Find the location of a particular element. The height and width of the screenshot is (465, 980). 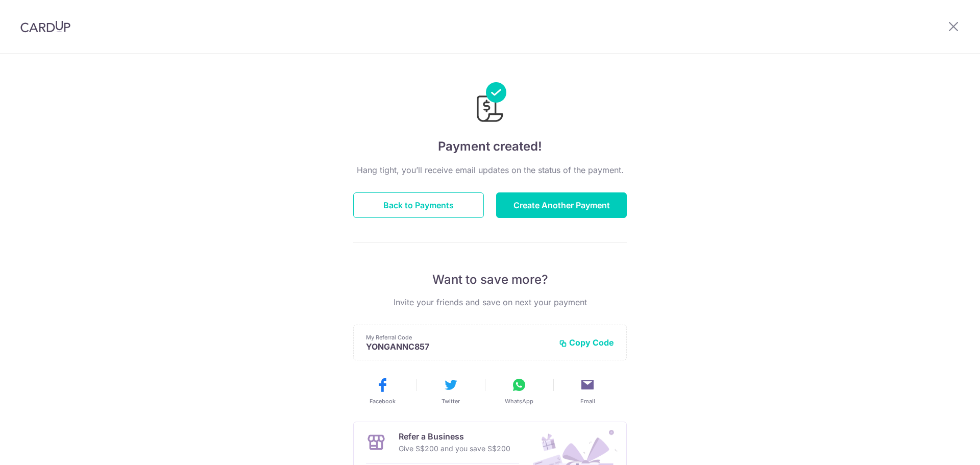

button: Facebook is located at coordinates (382, 391).